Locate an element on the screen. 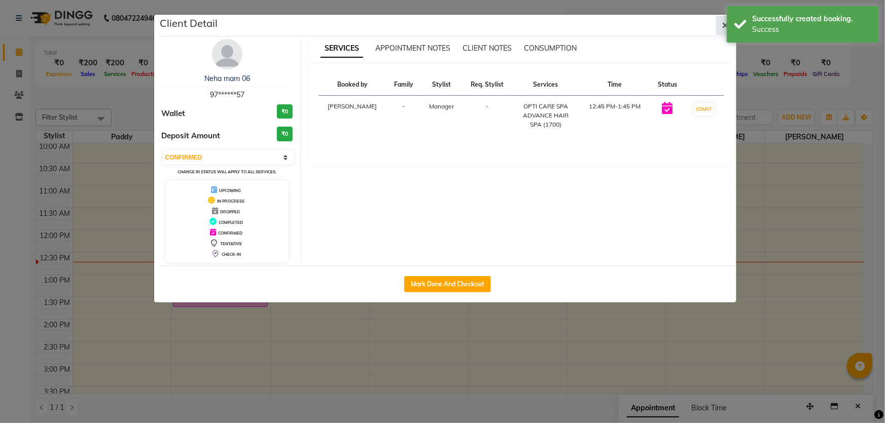 The height and width of the screenshot is (423, 885). small: Change in status will apply to all services. is located at coordinates (227, 172).